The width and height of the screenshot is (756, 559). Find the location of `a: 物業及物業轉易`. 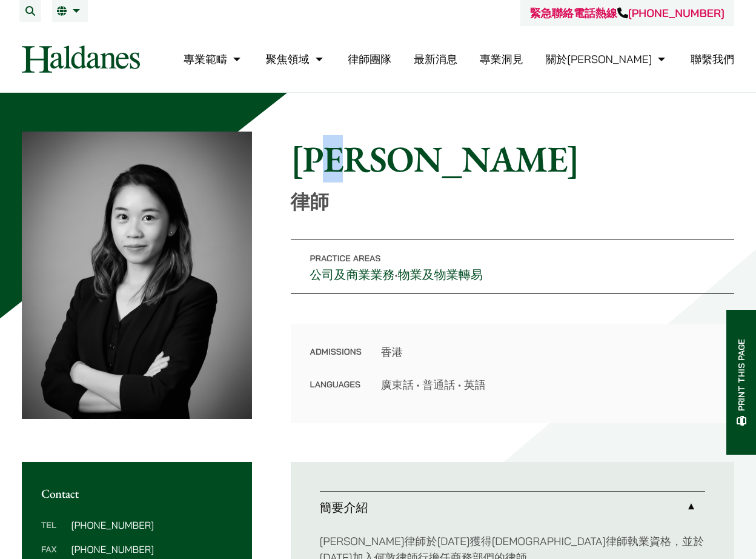

a: 物業及物業轉易 is located at coordinates (440, 274).